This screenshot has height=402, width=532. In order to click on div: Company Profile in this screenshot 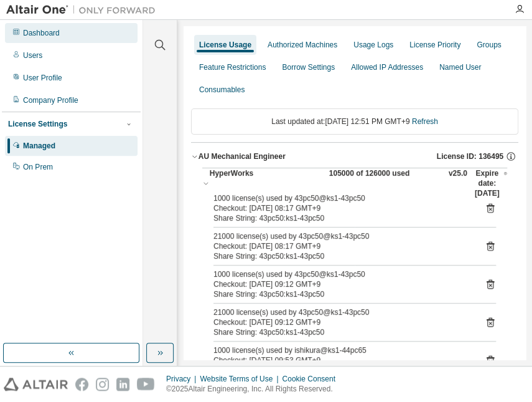, I will do `click(51, 100)`.